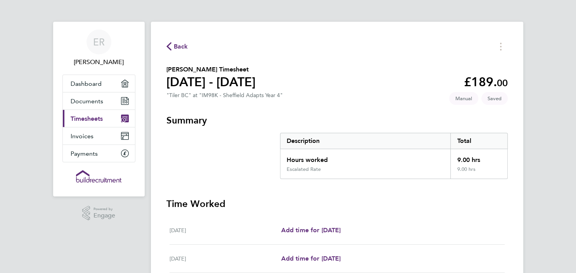 Image resolution: width=576 pixels, height=273 pixels. What do you see at coordinates (99, 176) in the screenshot?
I see `img: buildrec-logo-retina.png` at bounding box center [99, 176].